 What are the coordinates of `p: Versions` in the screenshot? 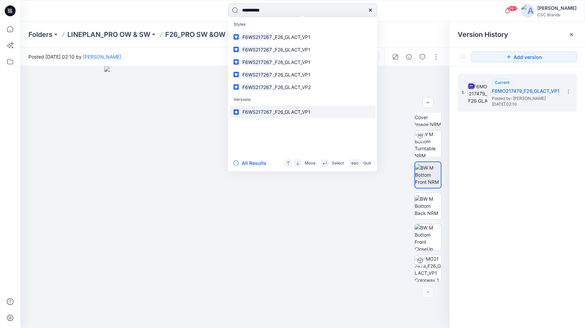 It's located at (303, 100).